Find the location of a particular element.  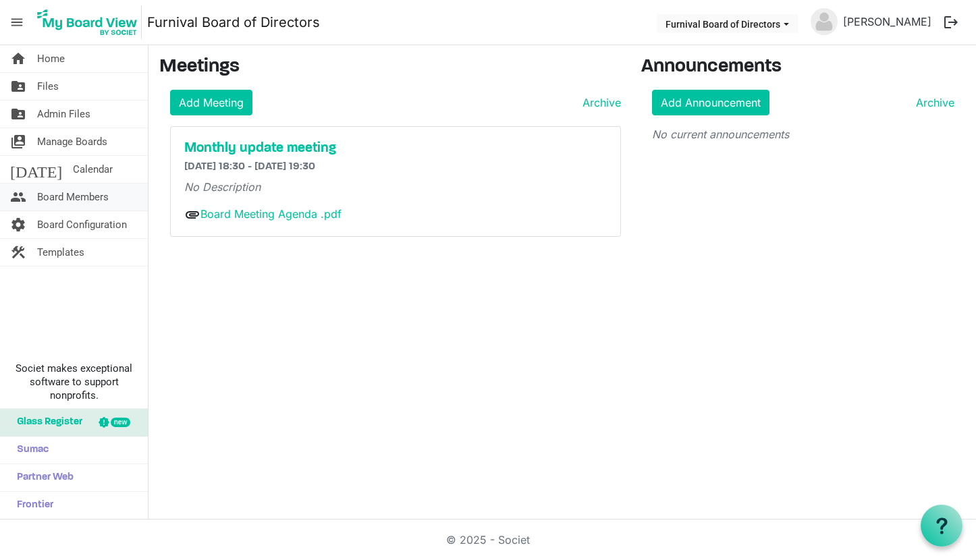

span: home is located at coordinates (18, 59).